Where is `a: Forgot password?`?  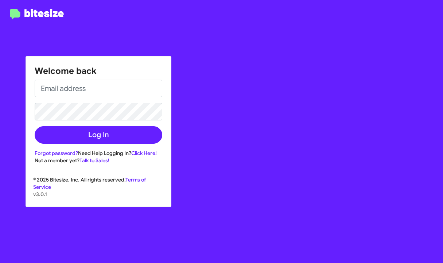
a: Forgot password? is located at coordinates (56, 153).